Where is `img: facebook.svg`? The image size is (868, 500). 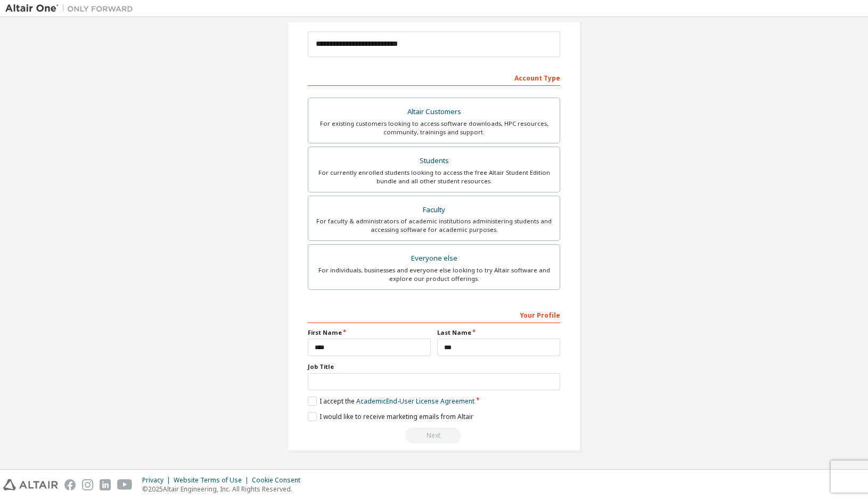
img: facebook.svg is located at coordinates (70, 484).